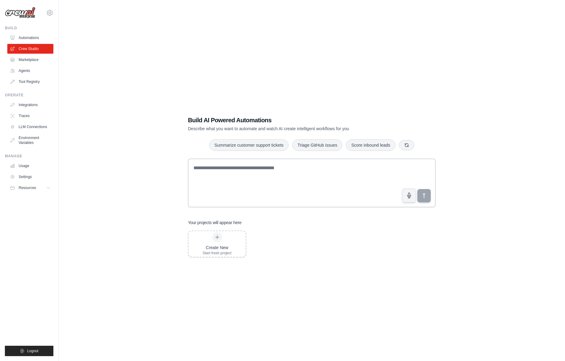  Describe the element at coordinates (249, 145) in the screenshot. I see `button: Summarize customer support tickets` at that location.